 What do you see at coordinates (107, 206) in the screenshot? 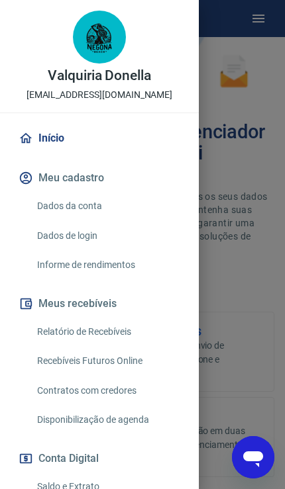
I see `a: Dados da conta` at bounding box center [107, 206].